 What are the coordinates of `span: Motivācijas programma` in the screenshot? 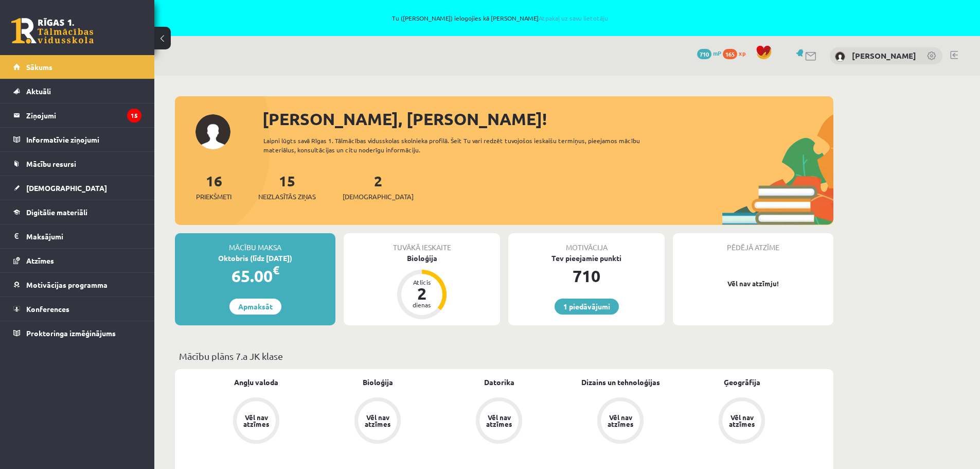 It's located at (67, 285).